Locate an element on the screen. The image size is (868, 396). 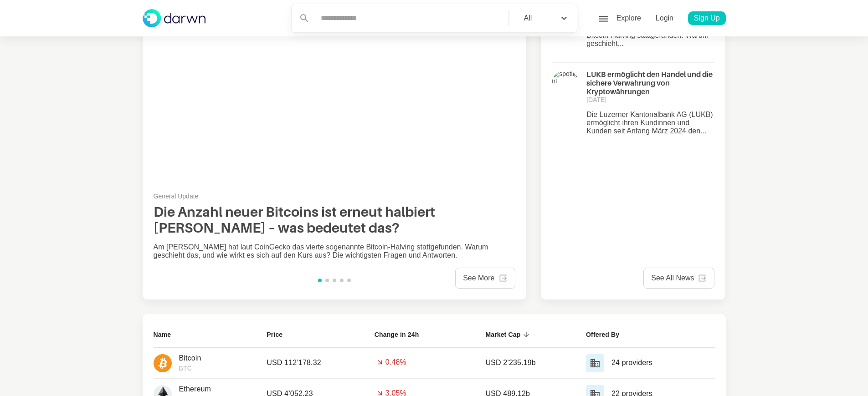
p: See More is located at coordinates (479, 278).